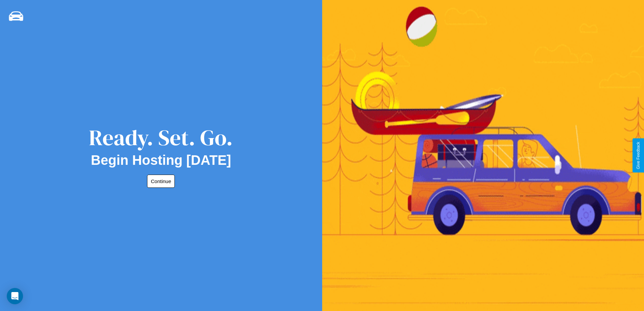 Image resolution: width=644 pixels, height=311 pixels. What do you see at coordinates (15, 296) in the screenshot?
I see `div: Open Intercom Messenger` at bounding box center [15, 296].